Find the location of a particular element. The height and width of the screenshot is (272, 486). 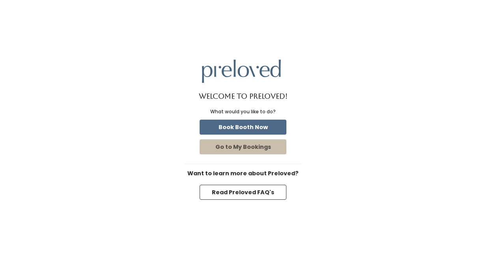

h1: Welcome to Preloved! is located at coordinates (243, 96).